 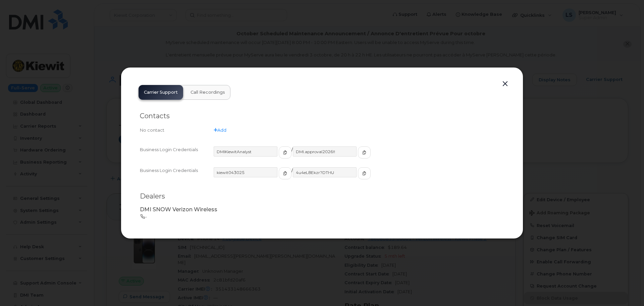 I want to click on h2: Contacts, so click(x=322, y=116).